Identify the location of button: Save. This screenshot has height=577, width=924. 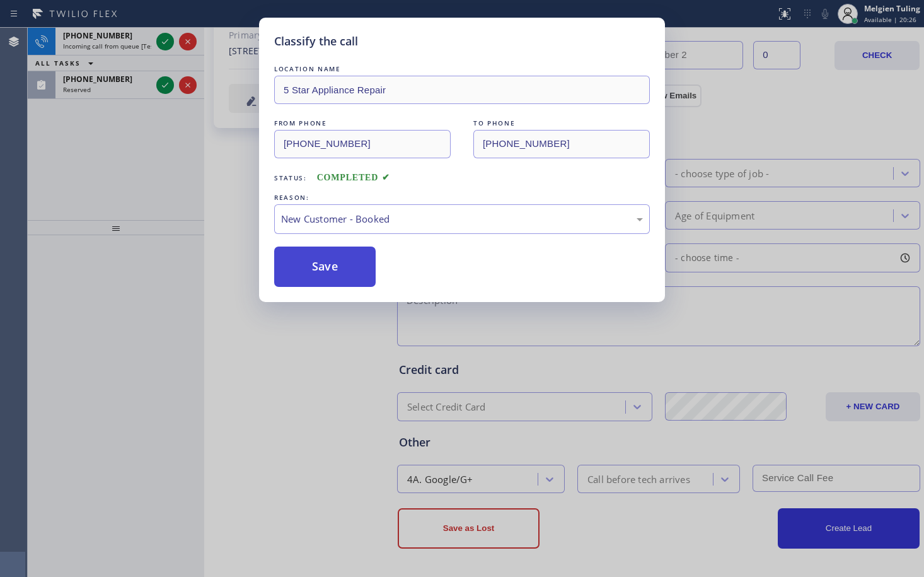
(325, 267).